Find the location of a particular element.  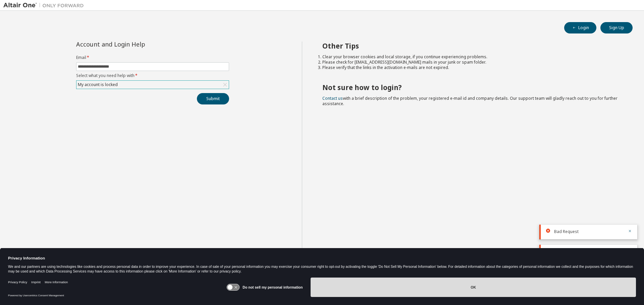

div: Account and Login Help is located at coordinates (137, 45).